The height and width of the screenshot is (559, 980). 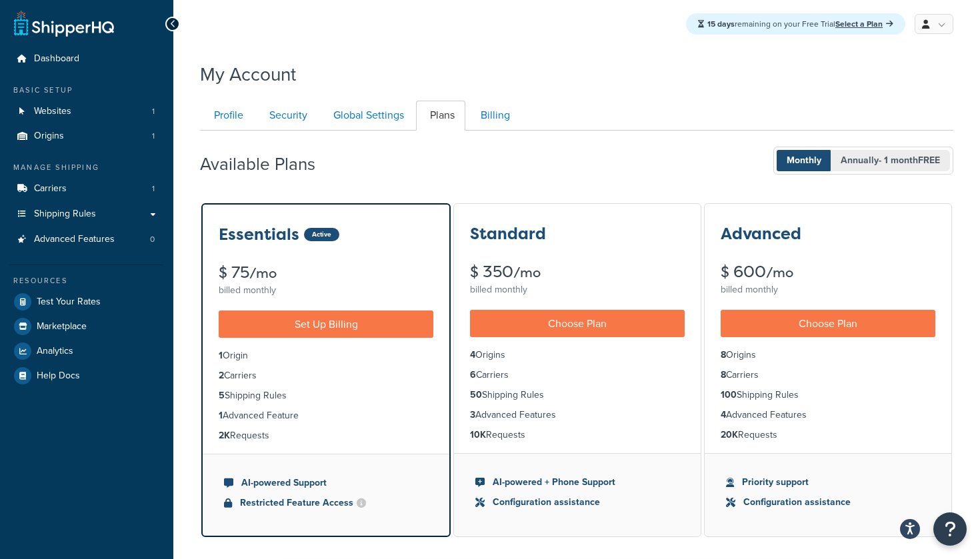 I want to click on span: Annually, so click(x=889, y=160).